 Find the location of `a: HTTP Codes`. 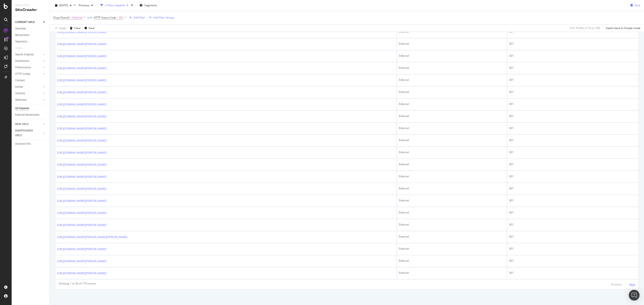

a: HTTP Codes is located at coordinates (28, 74).